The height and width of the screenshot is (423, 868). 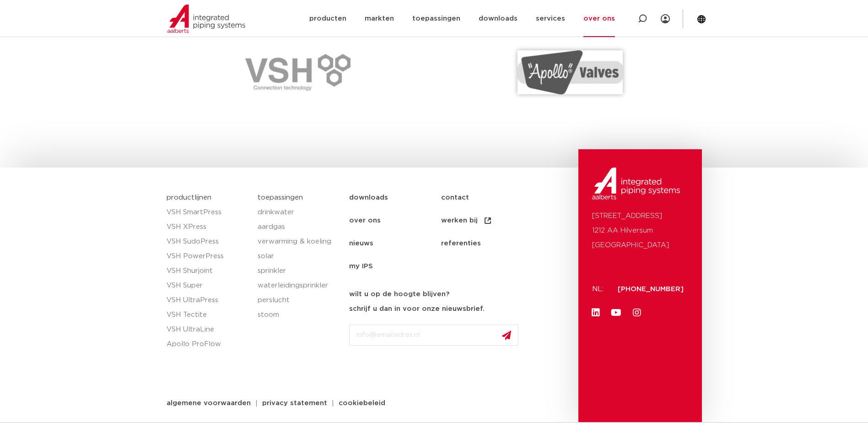 What do you see at coordinates (299, 212) in the screenshot?
I see `a: drinkwater` at bounding box center [299, 212].